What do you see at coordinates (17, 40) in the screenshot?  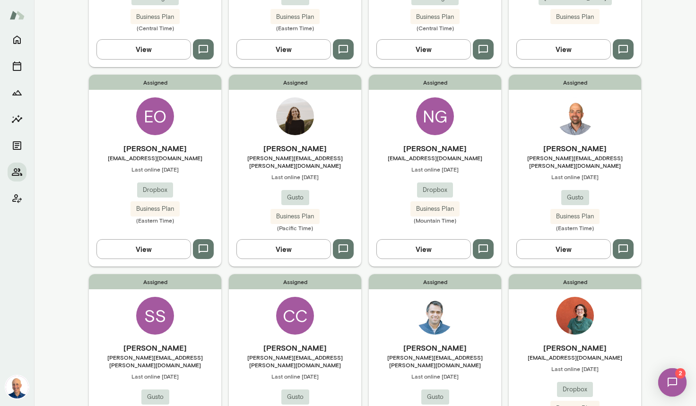 I see `button: Home` at bounding box center [17, 40].